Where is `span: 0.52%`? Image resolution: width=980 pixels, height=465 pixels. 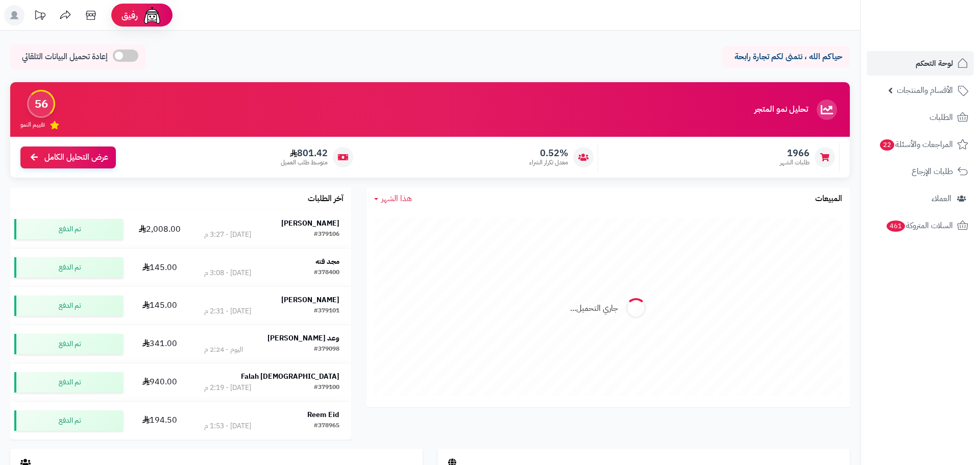 span: 0.52% is located at coordinates (548, 154).